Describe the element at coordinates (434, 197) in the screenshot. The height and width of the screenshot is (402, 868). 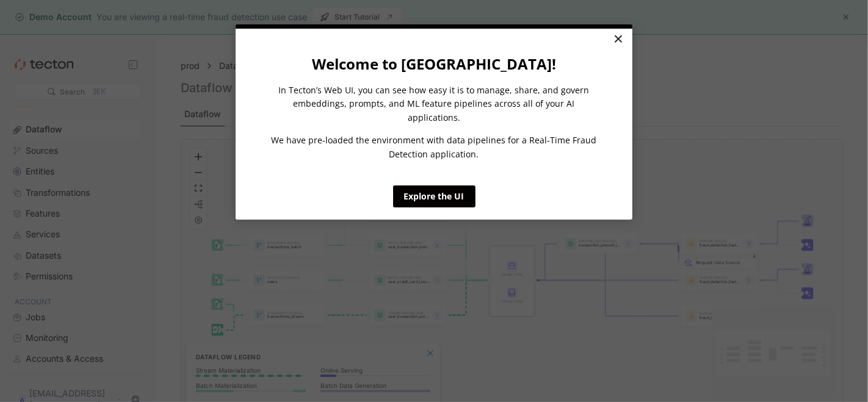
I see `a: Explore the UI` at that location.